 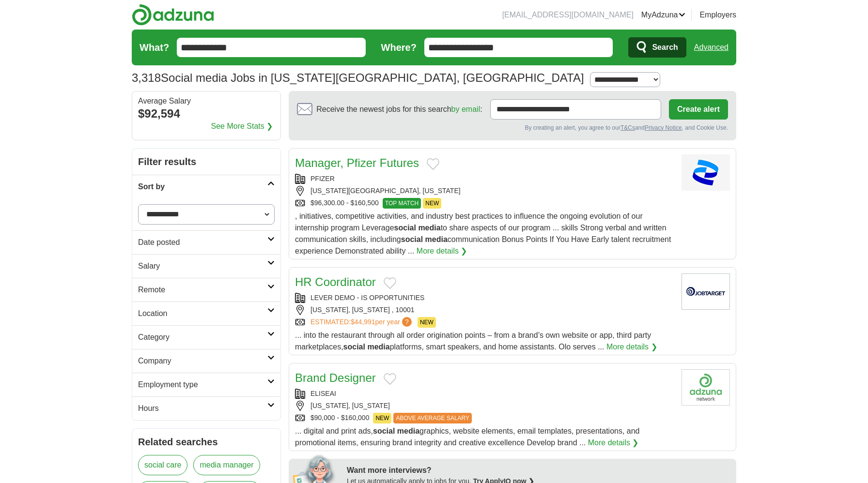 What do you see at coordinates (711, 47) in the screenshot?
I see `a: Advanced` at bounding box center [711, 47].